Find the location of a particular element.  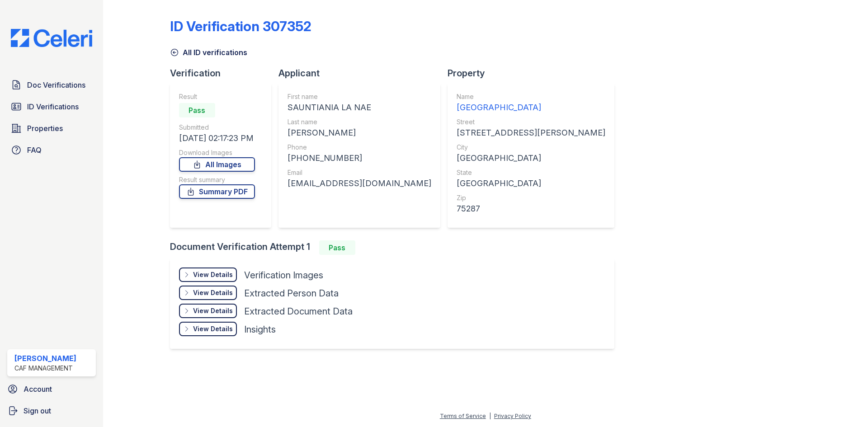

div: SAUNTIANIA LA NAE is located at coordinates (360, 108).